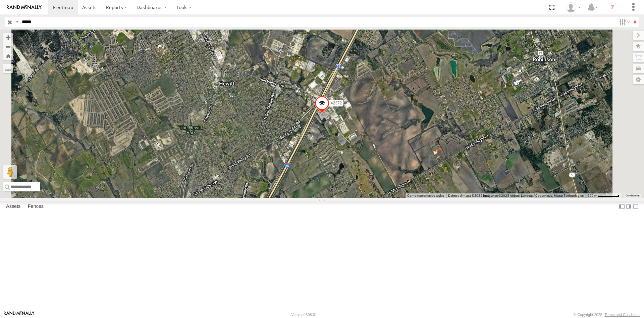  What do you see at coordinates (628, 206) in the screenshot?
I see `label: Dock Summary Table to the Right` at bounding box center [628, 206].